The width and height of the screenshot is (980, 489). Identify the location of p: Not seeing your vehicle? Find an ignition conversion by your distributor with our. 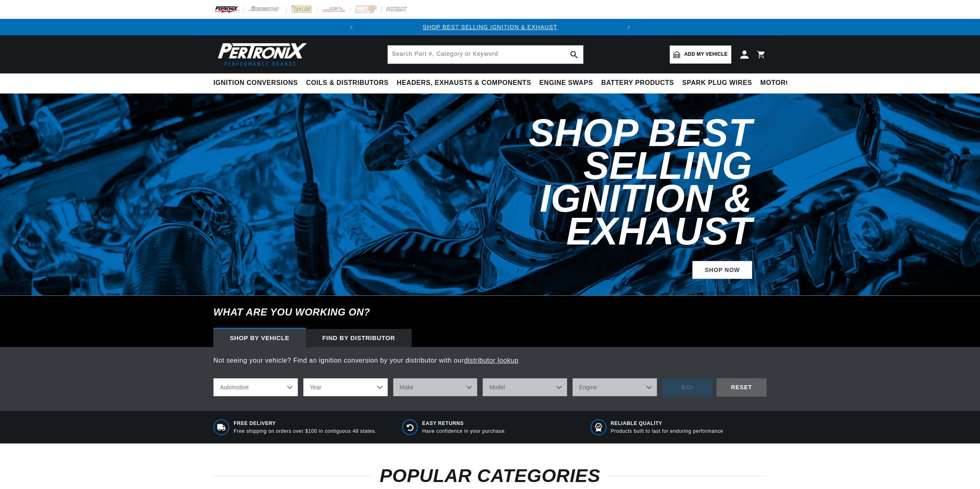
(490, 360).